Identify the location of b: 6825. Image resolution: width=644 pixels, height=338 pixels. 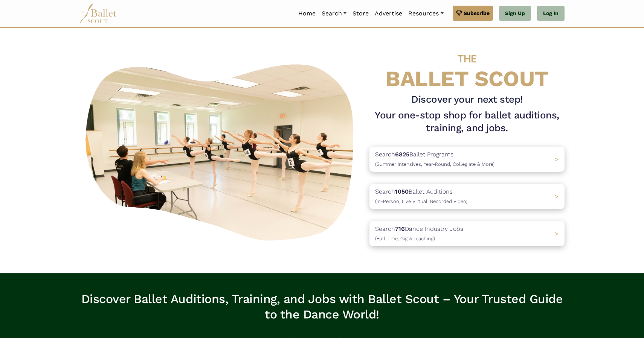
(402, 154).